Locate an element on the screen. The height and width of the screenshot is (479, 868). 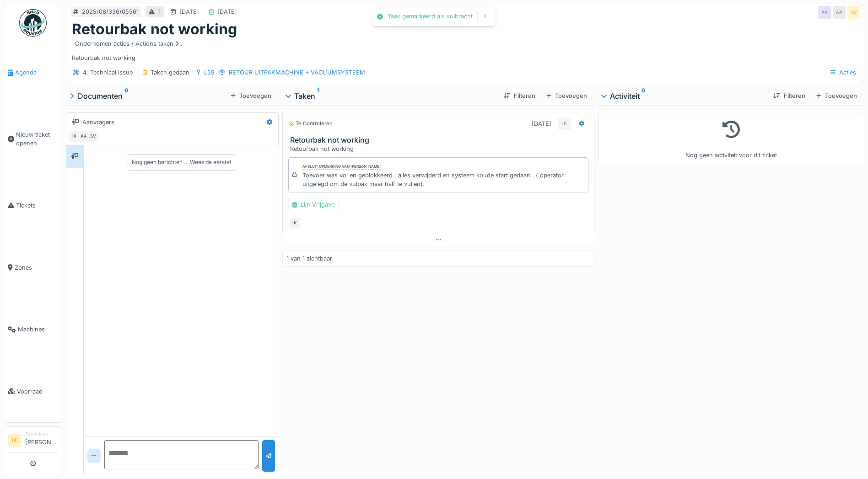
div: Lijn Vrijgave is located at coordinates (313, 205).